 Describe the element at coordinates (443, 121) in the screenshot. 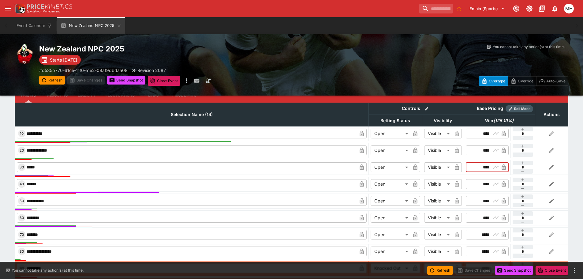

I see `span: Visibility` at that location.